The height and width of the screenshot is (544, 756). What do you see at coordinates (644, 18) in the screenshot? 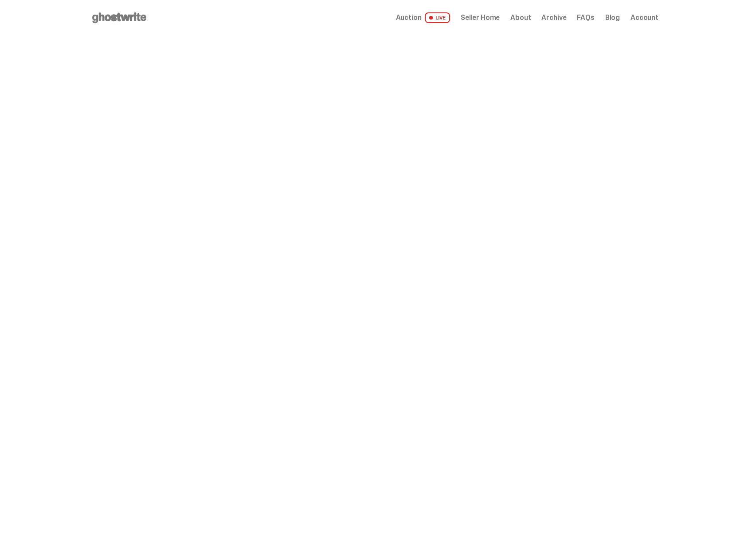
I see `span: Account` at bounding box center [644, 18].